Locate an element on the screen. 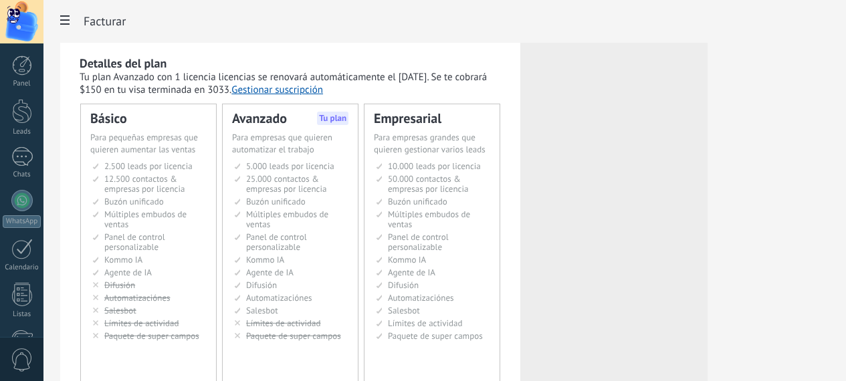 Image resolution: width=846 pixels, height=381 pixels. span: Difusión is located at coordinates (403, 285).